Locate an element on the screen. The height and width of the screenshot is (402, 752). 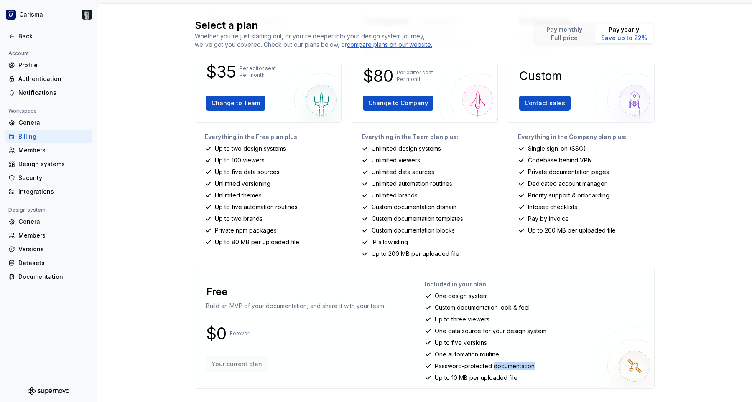
p: Included in your plan: is located at coordinates (536, 285).